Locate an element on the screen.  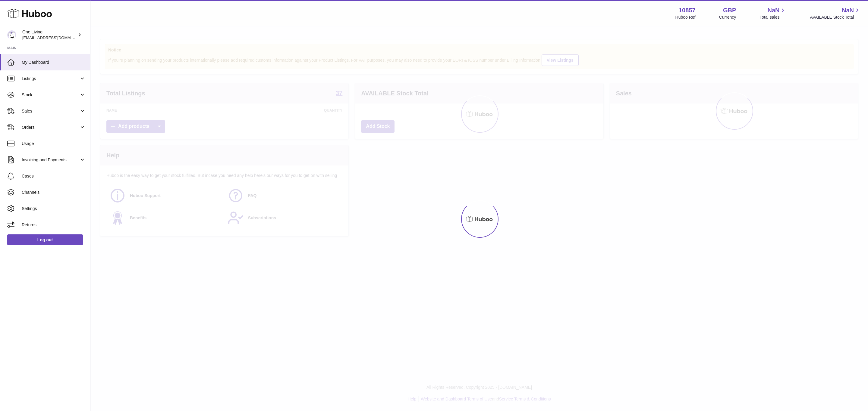
span: AVAILABLE Stock Total is located at coordinates (835, 17).